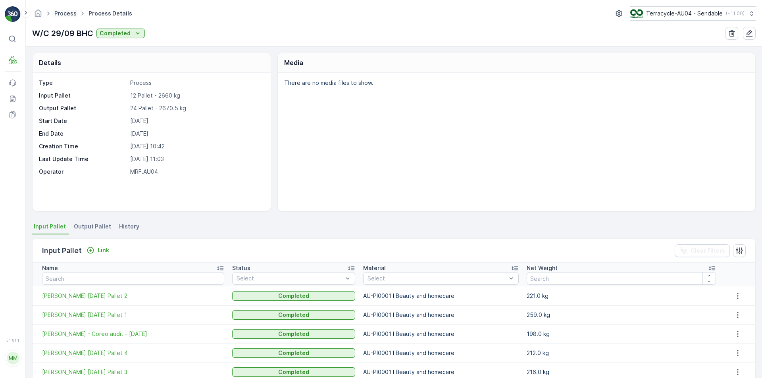 The height and width of the screenshot is (378, 762). What do you see at coordinates (637, 13) in the screenshot?
I see `img: terracycle_logo.png` at bounding box center [637, 13].